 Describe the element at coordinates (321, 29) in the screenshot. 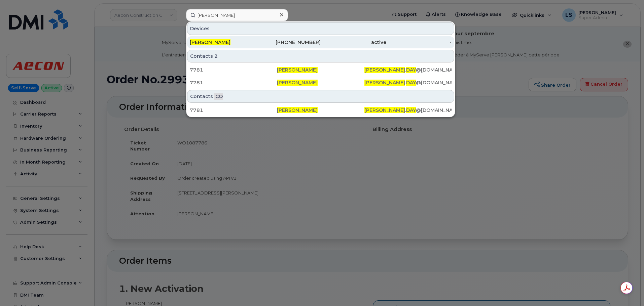

I see `div: Devices` at that location.